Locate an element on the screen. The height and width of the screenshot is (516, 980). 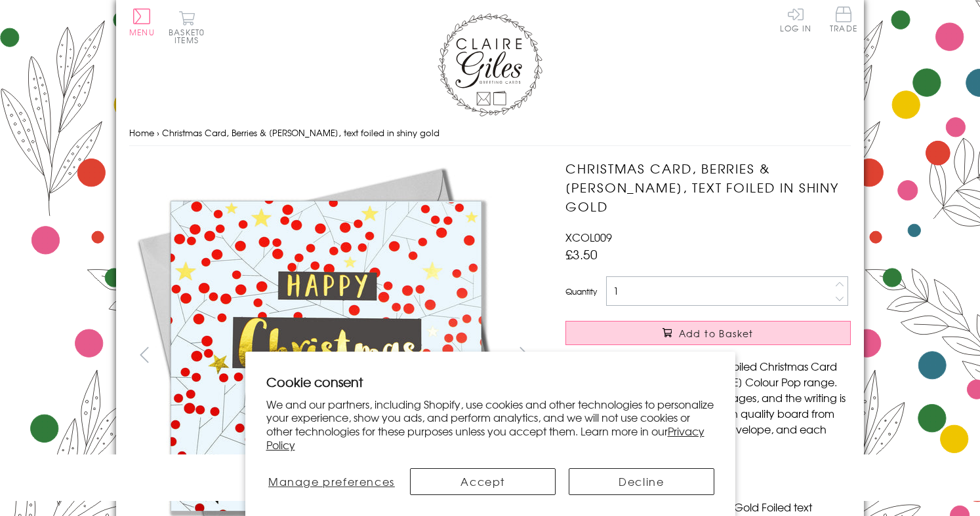
button: next is located at coordinates (524, 354).